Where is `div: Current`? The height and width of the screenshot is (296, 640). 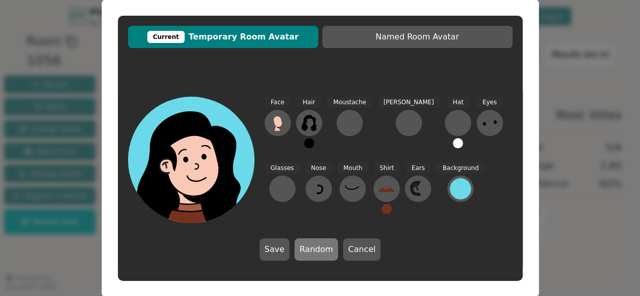
div: Current is located at coordinates (166, 37).